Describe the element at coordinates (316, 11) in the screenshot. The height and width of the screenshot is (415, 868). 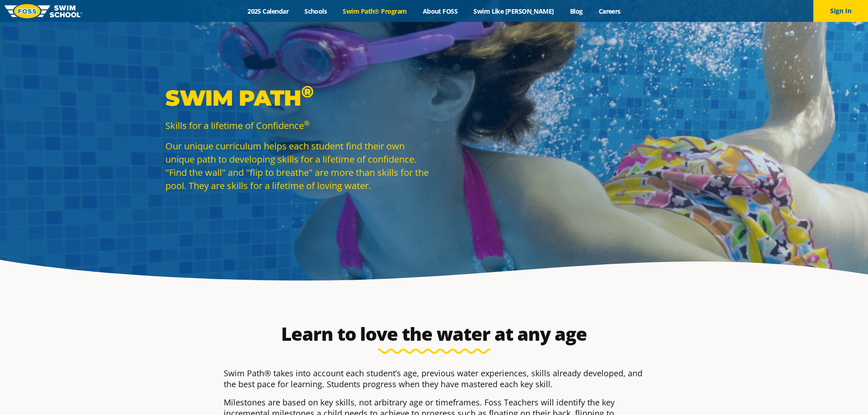
I see `a: Schools` at that location.